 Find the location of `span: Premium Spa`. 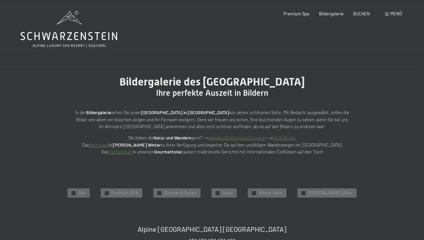

span: Premium Spa is located at coordinates (296, 14).